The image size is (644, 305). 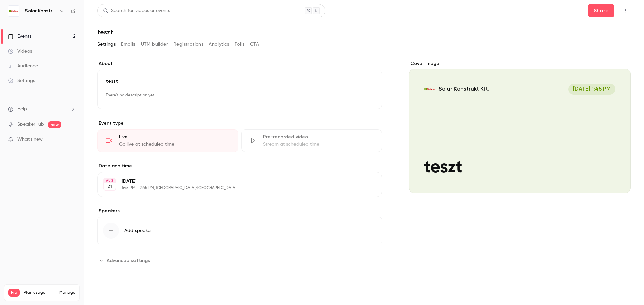 I want to click on span: Add speaker, so click(x=138, y=231).